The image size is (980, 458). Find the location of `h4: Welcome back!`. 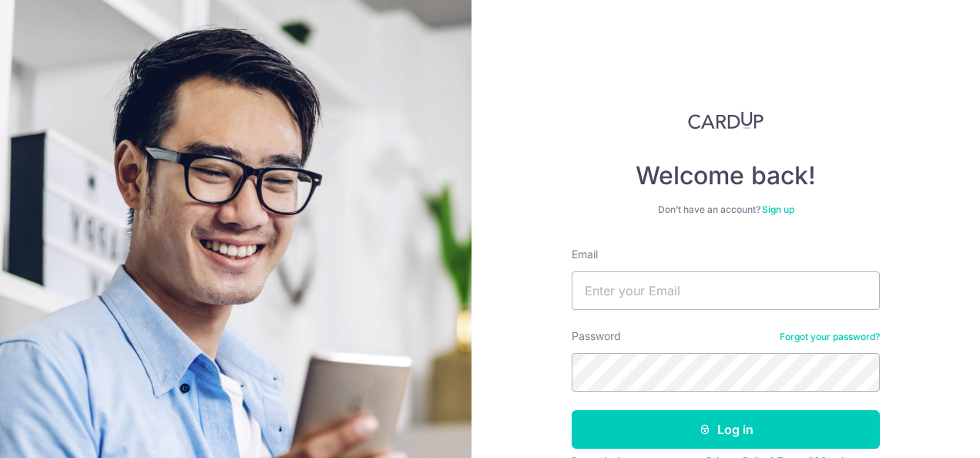

h4: Welcome back! is located at coordinates (726, 176).